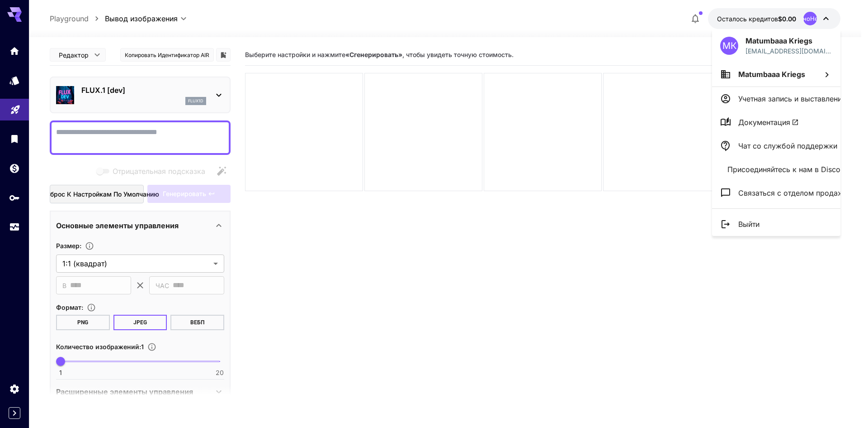 This screenshot has width=868, height=428. What do you see at coordinates (791, 192) in the screenshot?
I see `font: Связаться с отделом продаж` at bounding box center [791, 192].